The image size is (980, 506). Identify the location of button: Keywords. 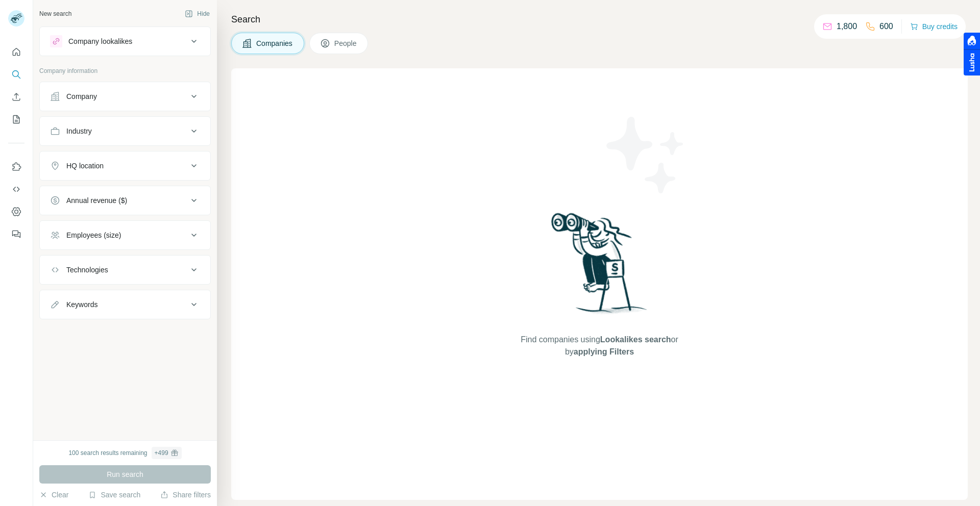
(125, 305).